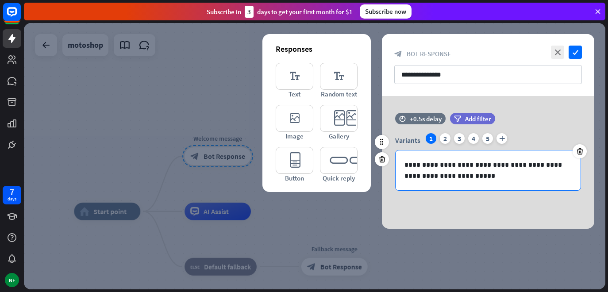 The image size is (608, 292). Describe the element at coordinates (12, 280) in the screenshot. I see `div: NF` at that location.